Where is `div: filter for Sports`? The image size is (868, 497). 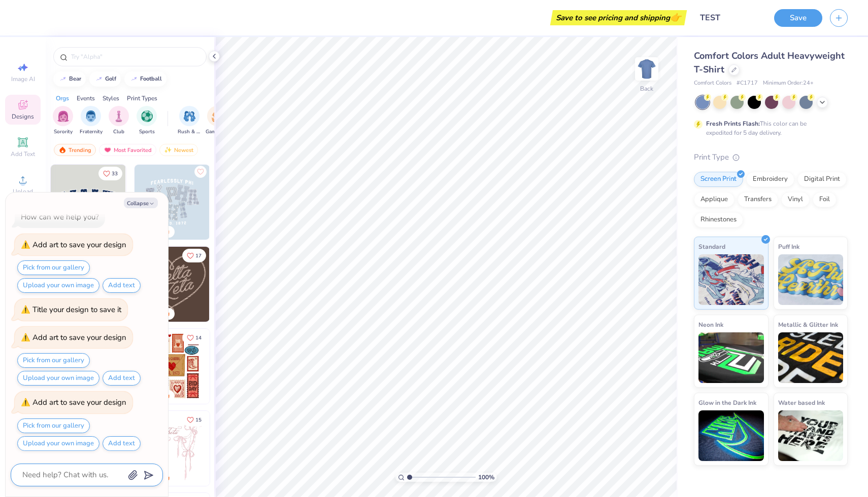 div: filter for Sports is located at coordinates (146, 121).